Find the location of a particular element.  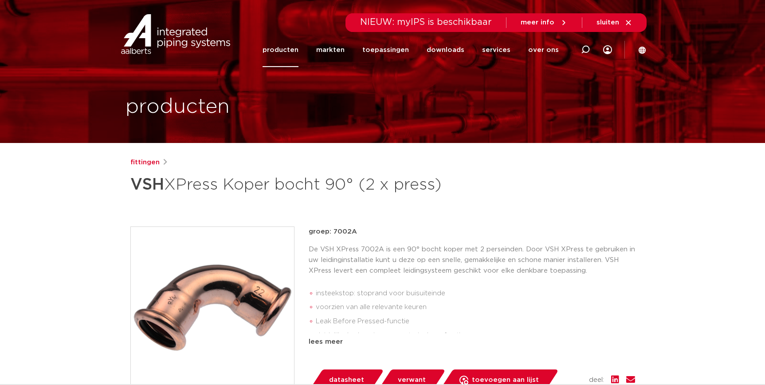

li: insteekstop: stoprand voor buisuiteinde is located at coordinates (476, 293).